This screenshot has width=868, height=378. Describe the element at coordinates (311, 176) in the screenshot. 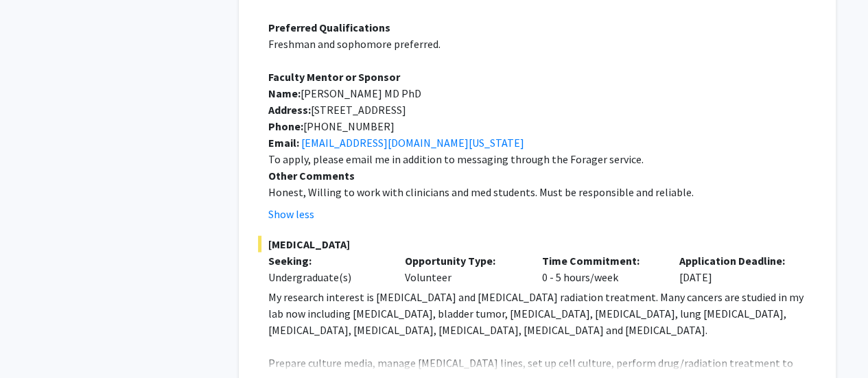

I see `strong: Other Comments` at that location.